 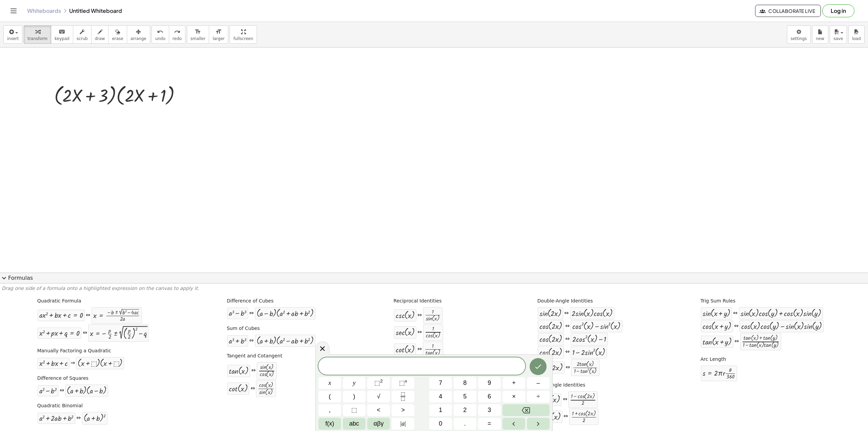 I want to click on button: new, so click(x=820, y=34).